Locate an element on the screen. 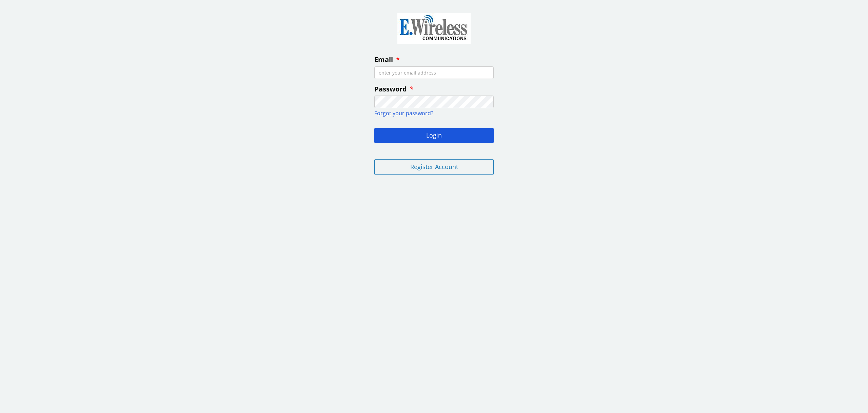 The image size is (868, 413). span: Password is located at coordinates (390, 89).